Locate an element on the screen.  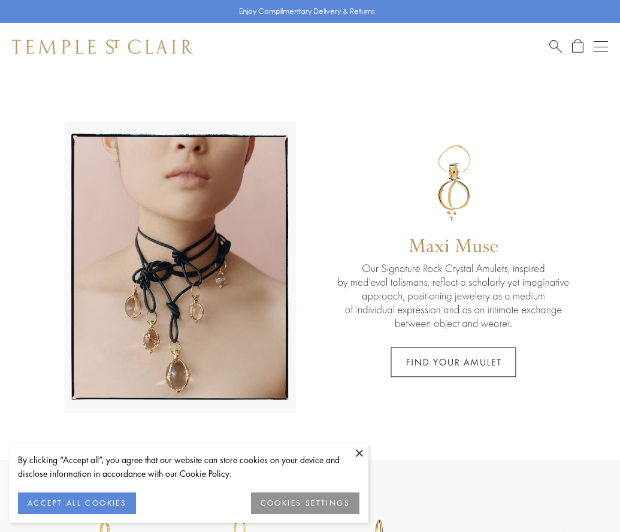
button: Open navigation is located at coordinates (601, 47).